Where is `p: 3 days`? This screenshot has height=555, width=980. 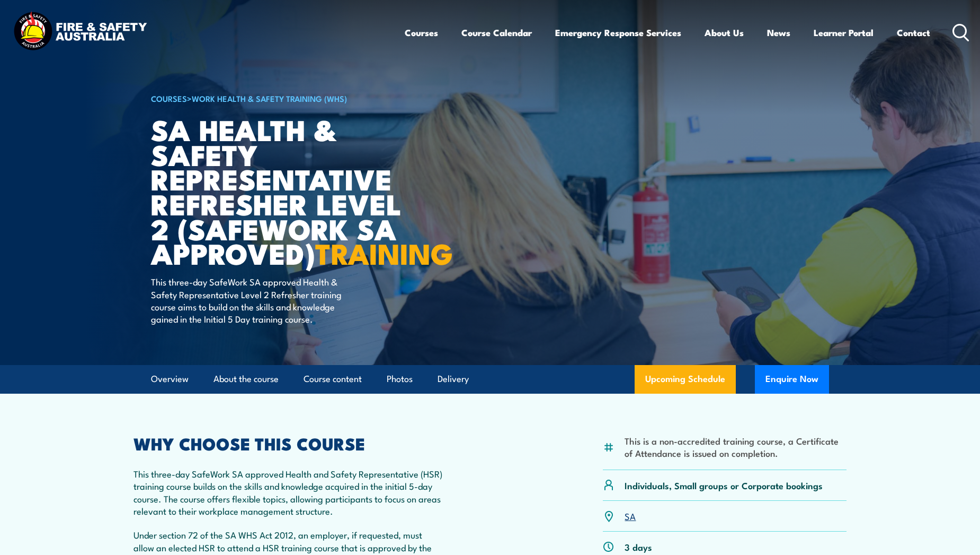
p: 3 days is located at coordinates (639, 546).